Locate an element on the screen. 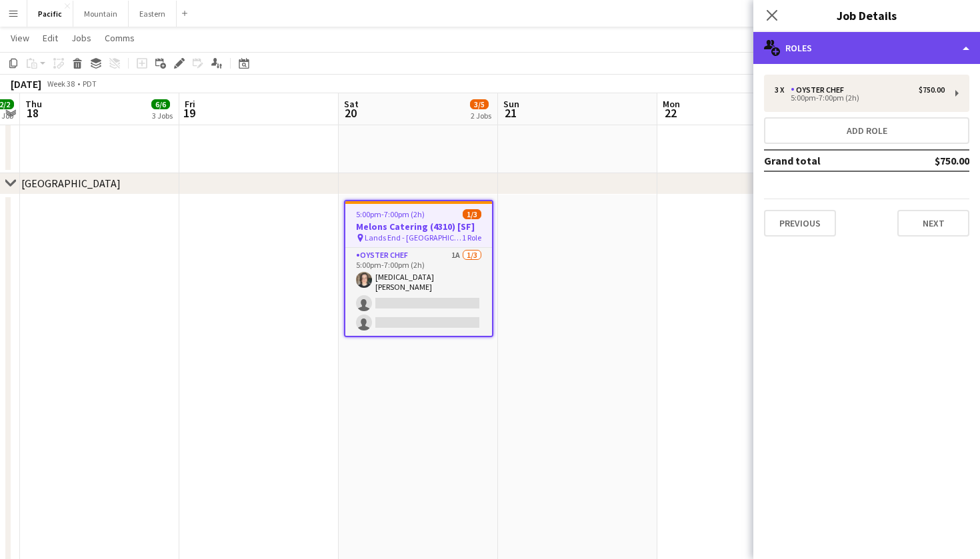 Image resolution: width=980 pixels, height=559 pixels. span: Edit is located at coordinates (50, 38).